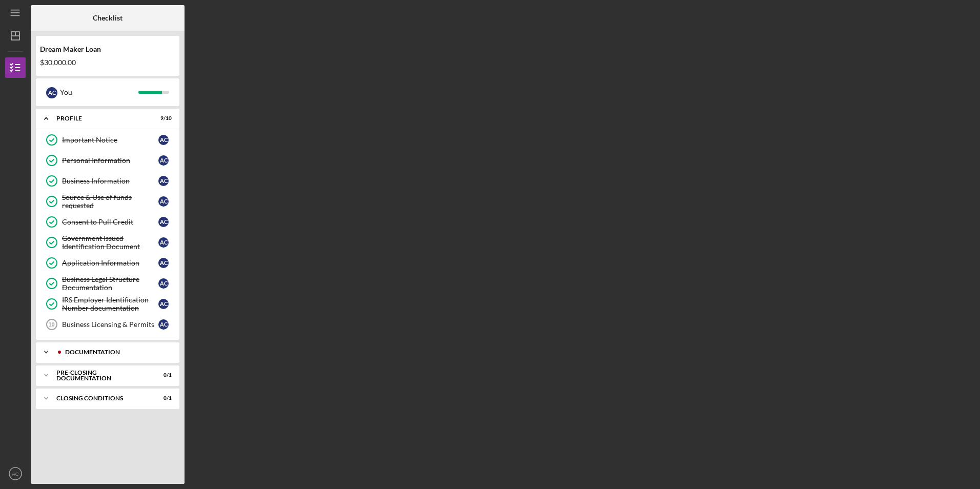  What do you see at coordinates (110, 181) in the screenshot?
I see `div: Business Information` at bounding box center [110, 181].